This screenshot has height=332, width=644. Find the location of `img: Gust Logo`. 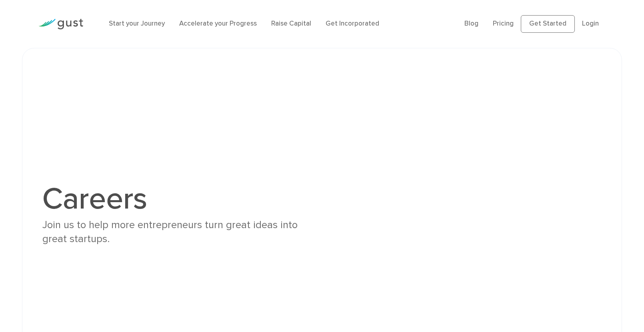

img: Gust Logo is located at coordinates (61, 24).